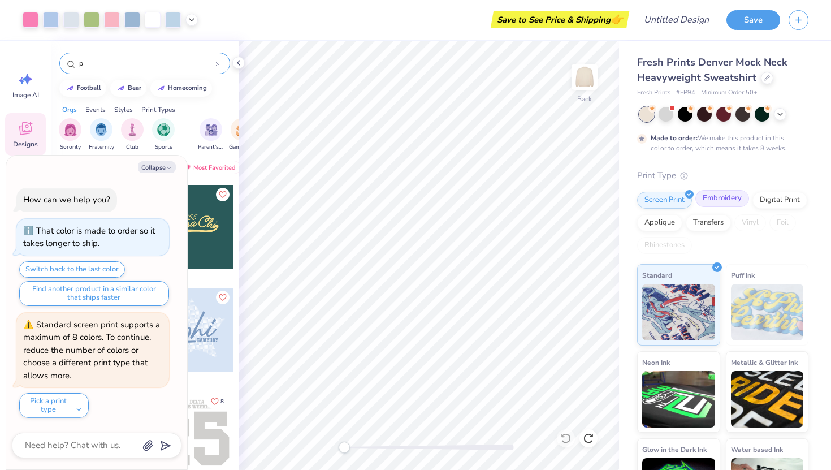 This screenshot has height=470, width=831. I want to click on strong: Made to order:, so click(674, 138).